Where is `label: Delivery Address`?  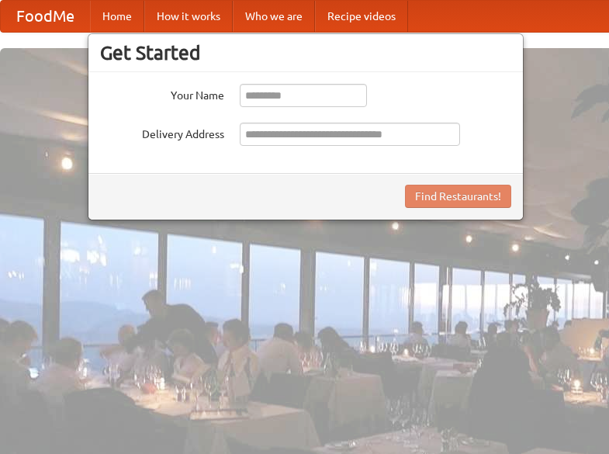 label: Delivery Address is located at coordinates (162, 132).